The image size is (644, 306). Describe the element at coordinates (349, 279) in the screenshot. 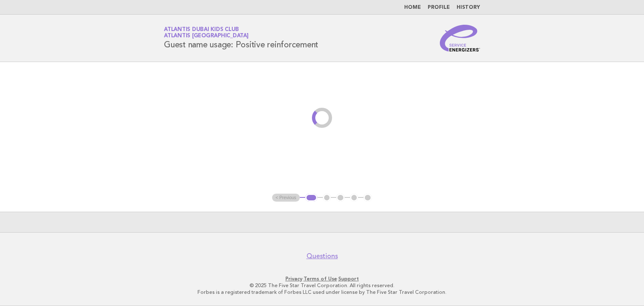

I see `a: Support` at that location.